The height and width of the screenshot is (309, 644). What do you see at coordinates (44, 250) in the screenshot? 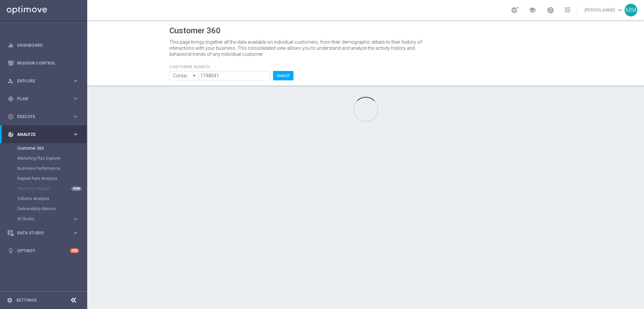
I see `a: Optibot` at bounding box center [44, 250].